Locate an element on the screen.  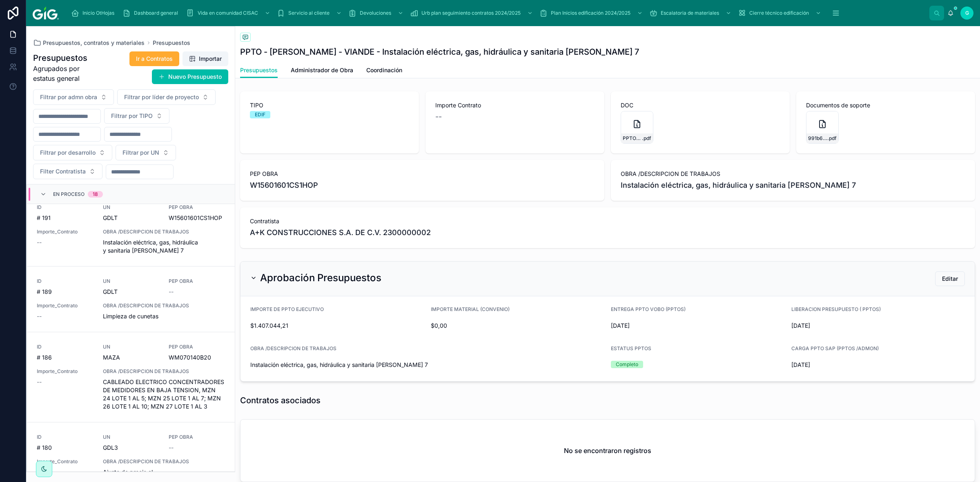
span: Importe Contrato is located at coordinates (515, 105).